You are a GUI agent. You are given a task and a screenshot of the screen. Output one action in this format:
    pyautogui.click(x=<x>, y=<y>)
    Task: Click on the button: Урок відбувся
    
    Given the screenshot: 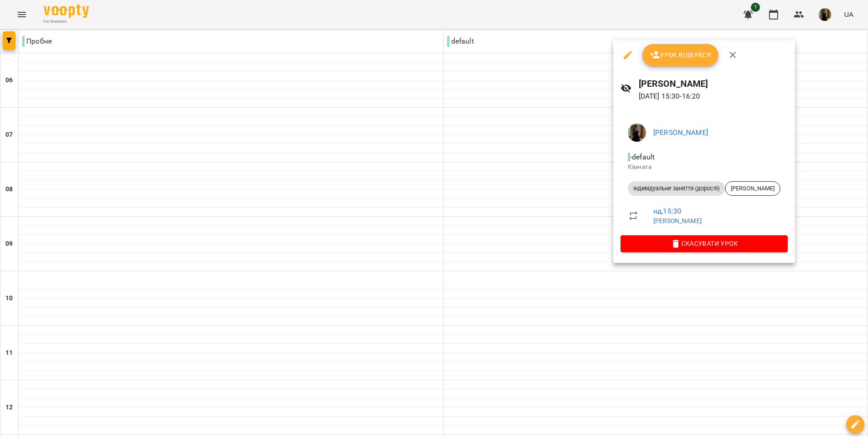 What is the action you would take?
    pyautogui.click(x=681, y=55)
    